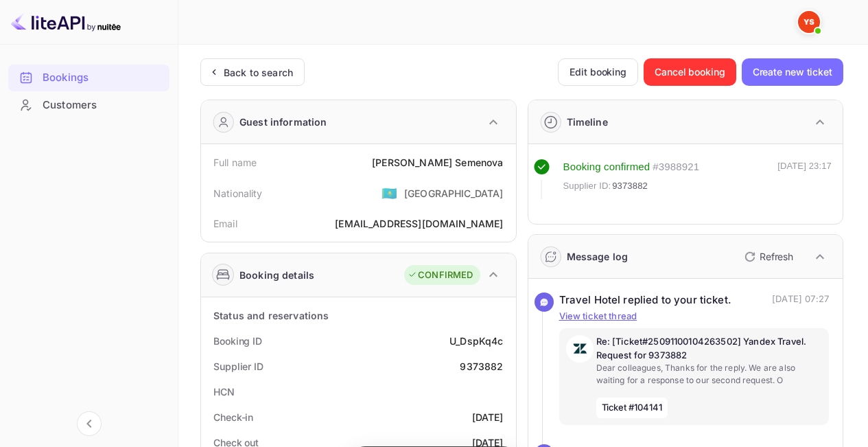 Image resolution: width=868 pixels, height=447 pixels. I want to click on p: Re: [Ticket#25091100104263502] Yandex Travel. Request for 9373882, so click(710, 348).